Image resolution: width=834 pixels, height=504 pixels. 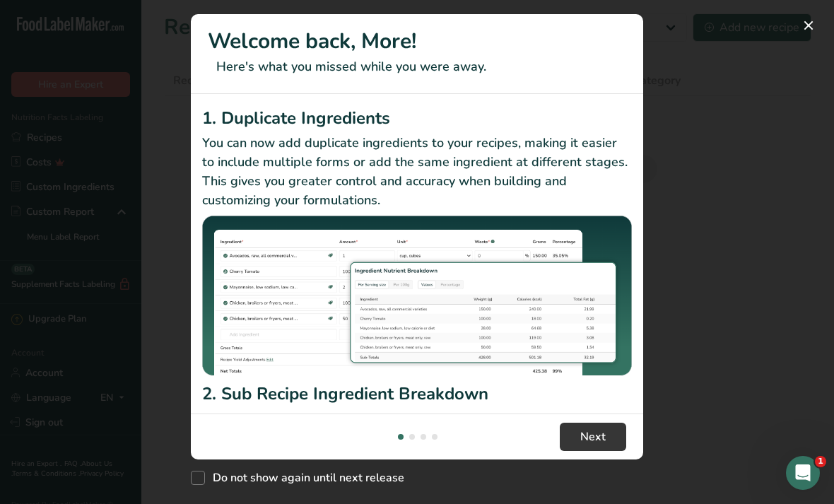 What do you see at coordinates (417, 66) in the screenshot?
I see `p: Here's what you missed while you were away.` at bounding box center [417, 66].